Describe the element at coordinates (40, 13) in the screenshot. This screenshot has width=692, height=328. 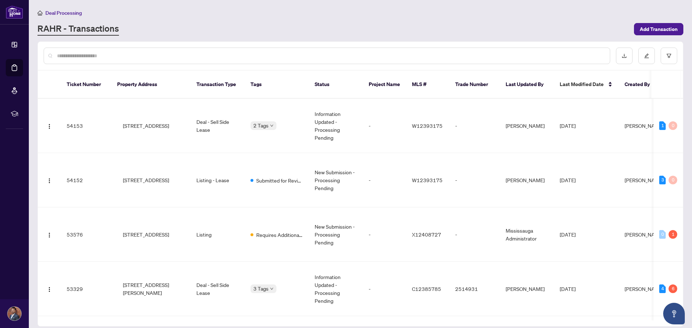
I see `span: home` at that location.